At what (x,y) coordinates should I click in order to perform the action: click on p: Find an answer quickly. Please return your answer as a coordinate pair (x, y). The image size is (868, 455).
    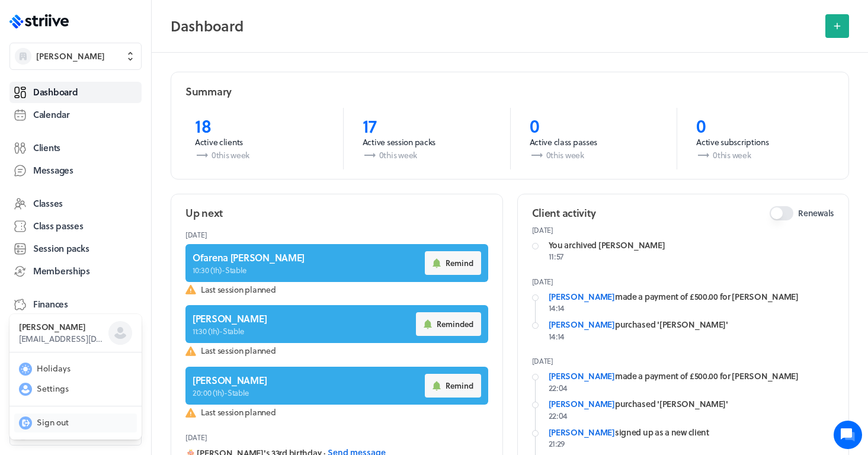
    Looking at the image, I should click on (118, 191).